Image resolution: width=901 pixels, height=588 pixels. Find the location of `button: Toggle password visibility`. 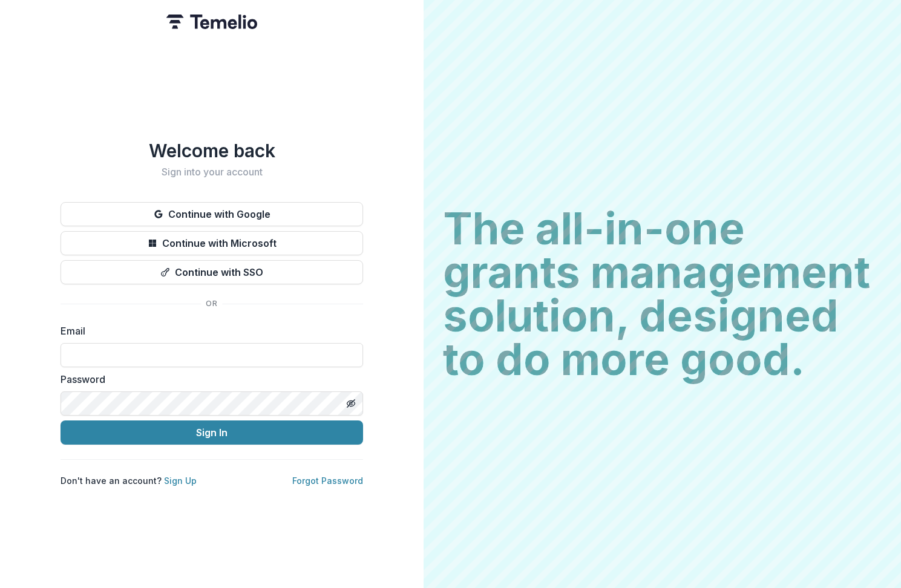

button: Toggle password visibility is located at coordinates (351, 403).